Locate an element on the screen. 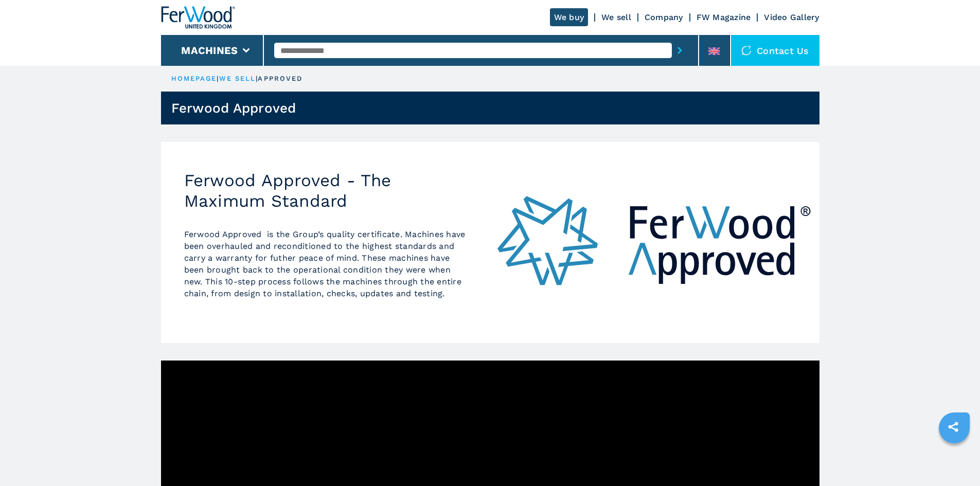 This screenshot has width=980, height=486. button: submit-button is located at coordinates (679, 51).